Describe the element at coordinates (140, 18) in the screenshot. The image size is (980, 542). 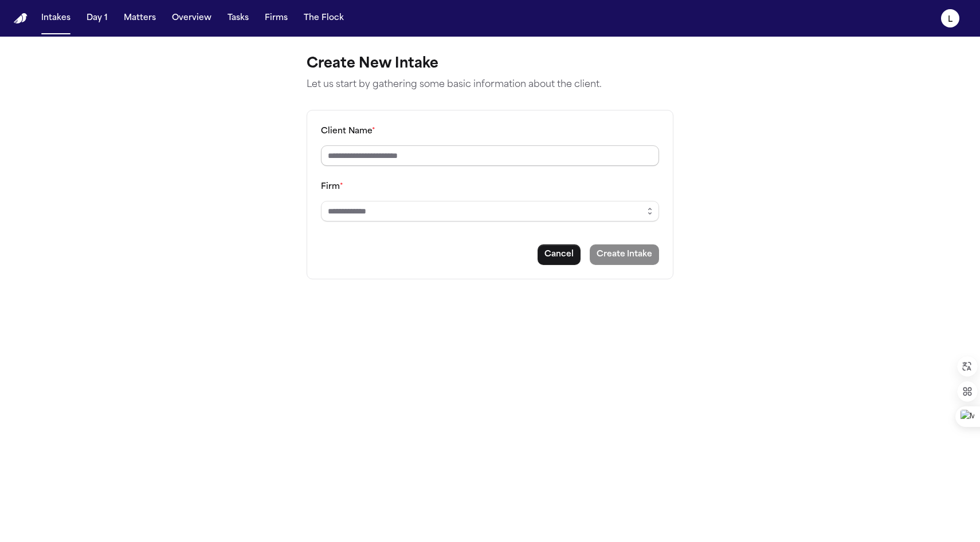
I see `a: Matters` at that location.